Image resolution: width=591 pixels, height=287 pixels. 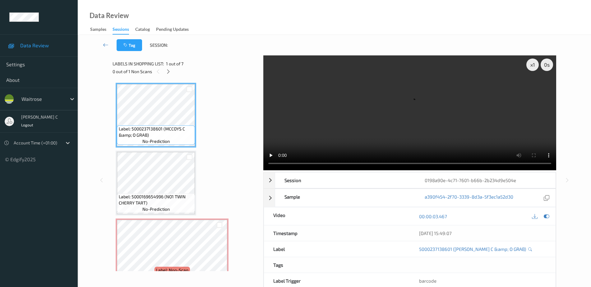 What do you see at coordinates (129, 45) in the screenshot?
I see `button: Tag` at bounding box center [129, 45].